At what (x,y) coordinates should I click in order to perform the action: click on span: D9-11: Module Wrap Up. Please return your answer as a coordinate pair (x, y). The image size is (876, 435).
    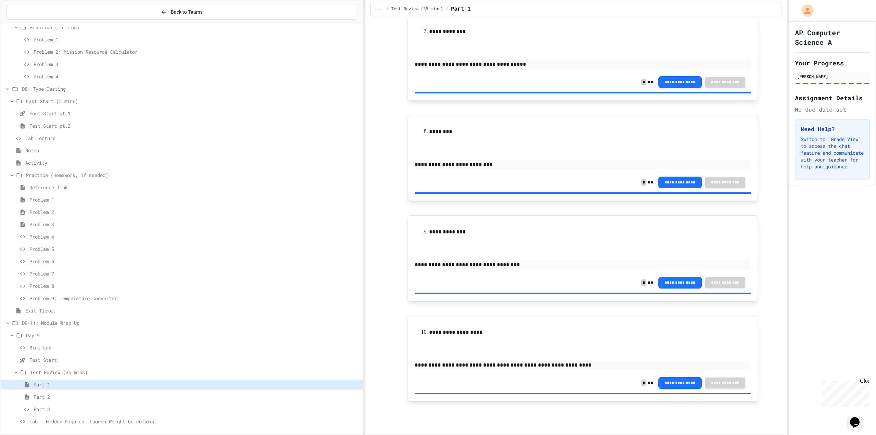
    Looking at the image, I should click on (191, 323).